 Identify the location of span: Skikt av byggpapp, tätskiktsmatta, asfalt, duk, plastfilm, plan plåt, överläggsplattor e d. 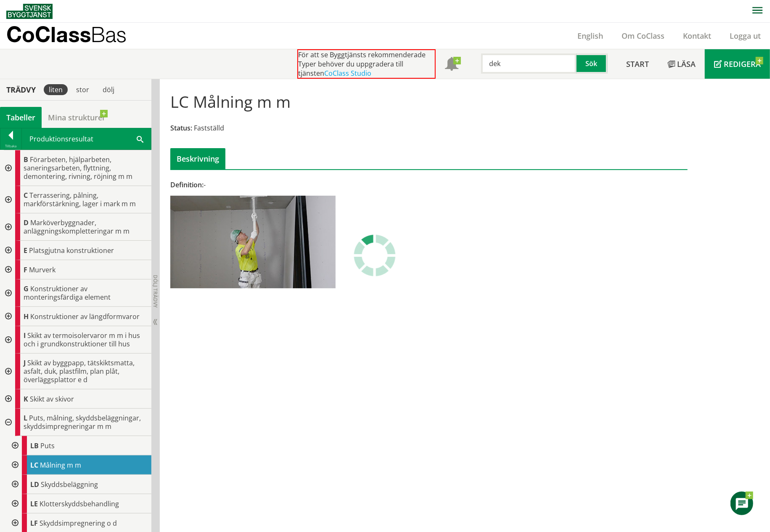
(79, 372).